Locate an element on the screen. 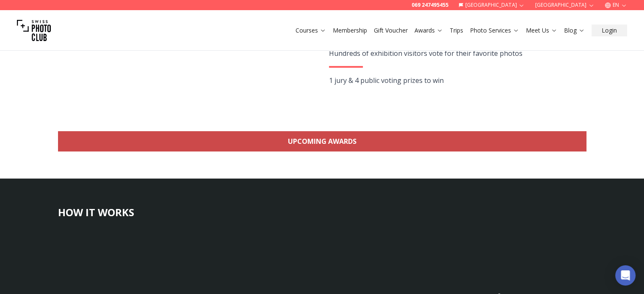  a: Awards is located at coordinates (428, 30).